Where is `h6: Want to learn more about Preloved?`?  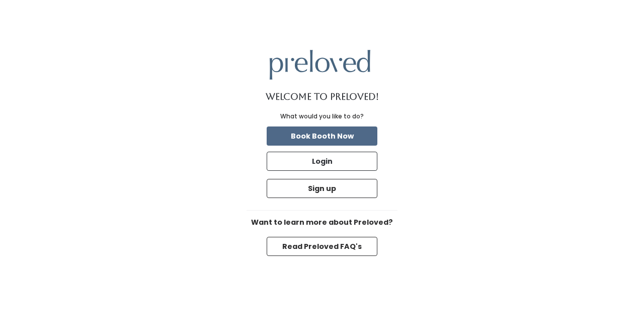
h6: Want to learn more about Preloved? is located at coordinates (322, 223).